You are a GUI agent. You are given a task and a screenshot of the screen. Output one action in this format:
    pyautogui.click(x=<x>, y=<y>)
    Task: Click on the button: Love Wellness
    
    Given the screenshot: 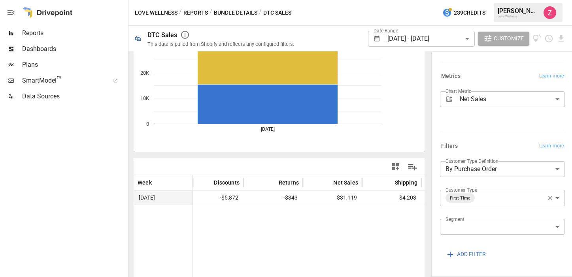 What is the action you would take?
    pyautogui.click(x=156, y=13)
    